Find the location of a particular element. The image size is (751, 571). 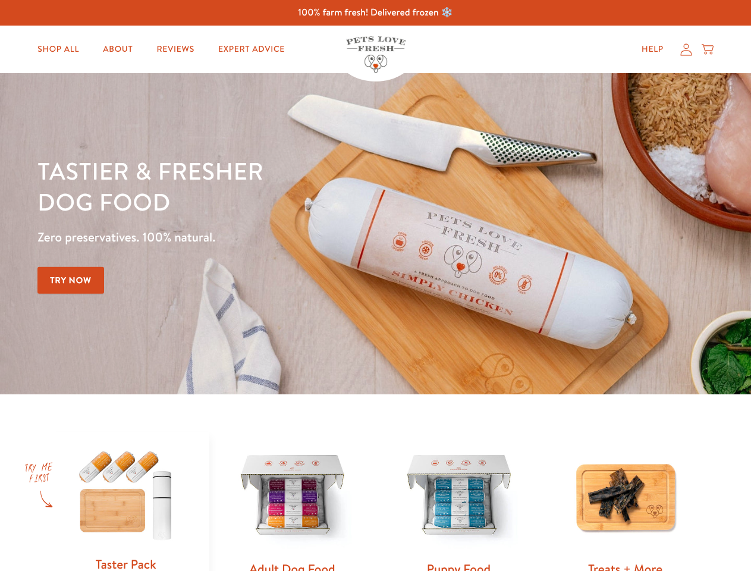

a: Help is located at coordinates (652, 49).